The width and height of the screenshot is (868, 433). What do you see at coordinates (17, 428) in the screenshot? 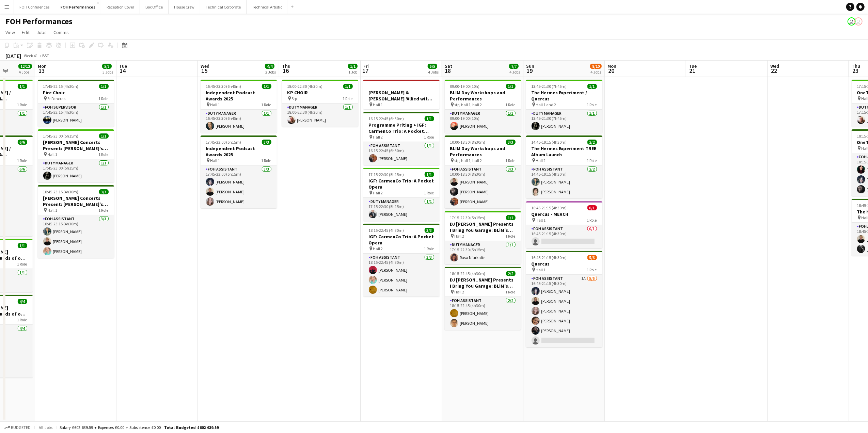
I see `button: Budgeted` at bounding box center [17, 428].